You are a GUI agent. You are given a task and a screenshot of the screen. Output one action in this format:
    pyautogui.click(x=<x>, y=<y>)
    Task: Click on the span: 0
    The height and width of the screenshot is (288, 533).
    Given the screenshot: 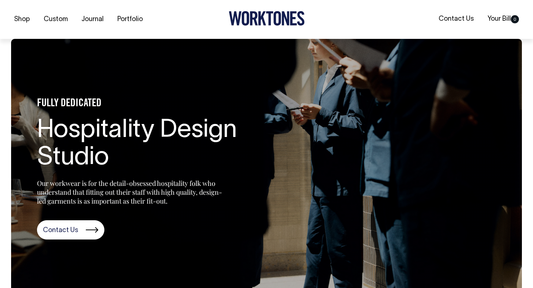 What is the action you would take?
    pyautogui.click(x=515, y=19)
    